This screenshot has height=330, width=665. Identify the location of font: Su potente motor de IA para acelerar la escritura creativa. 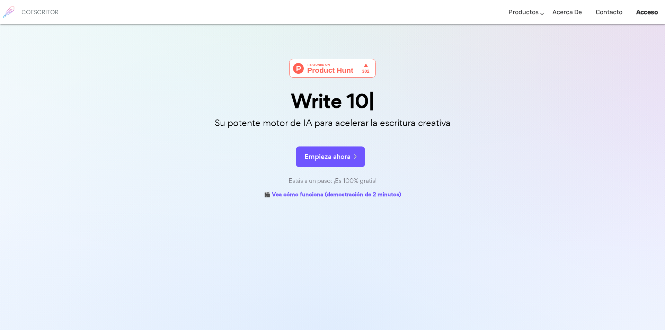
(333, 123).